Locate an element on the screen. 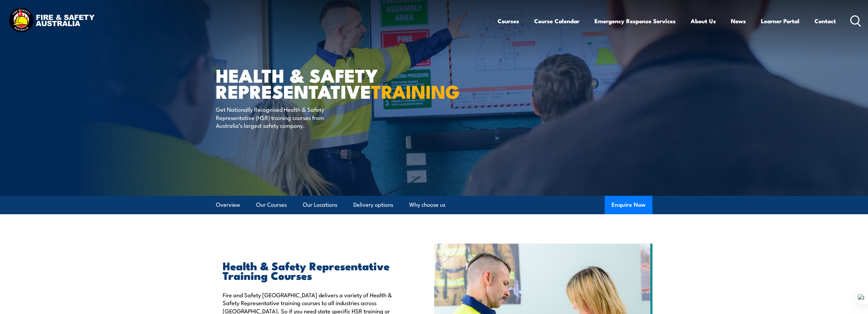  a: Our Courses is located at coordinates (272, 205).